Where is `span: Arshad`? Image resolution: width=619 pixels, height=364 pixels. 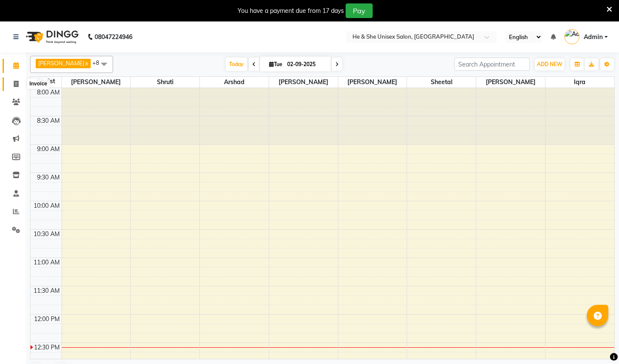 span: Arshad is located at coordinates (234, 82).